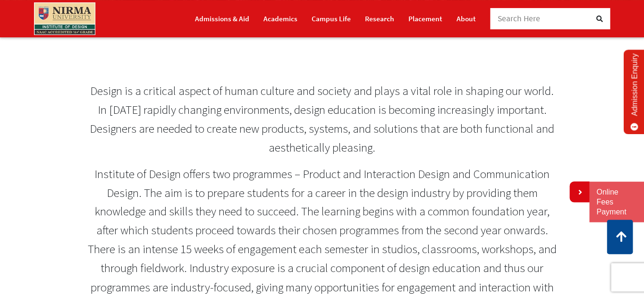 This screenshot has height=298, width=644. What do you see at coordinates (519, 19) in the screenshot?
I see `span: Search Here` at bounding box center [519, 19].